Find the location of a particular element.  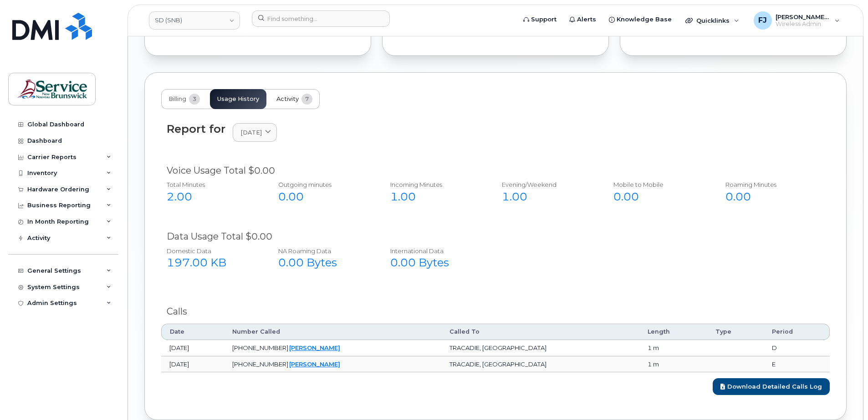

a: SD (SNB) is located at coordinates (194, 20).